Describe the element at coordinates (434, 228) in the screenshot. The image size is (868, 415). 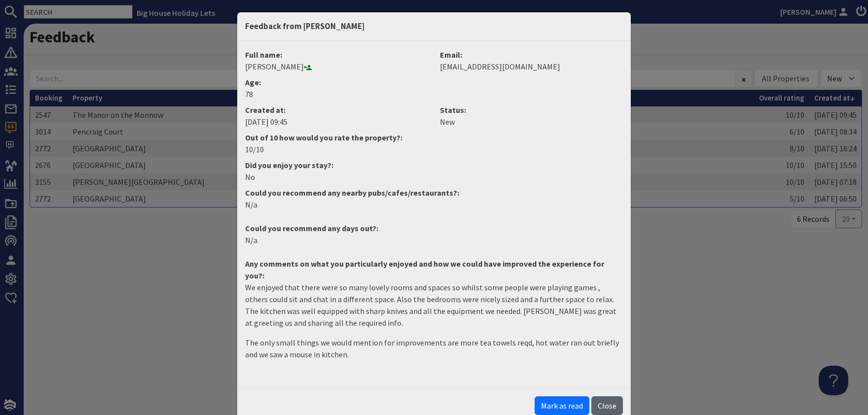
I see `dt: Could you recommend any days out?:` at that location.